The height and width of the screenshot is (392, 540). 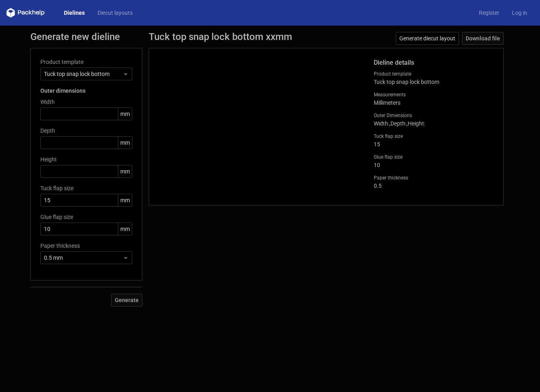 What do you see at coordinates (115, 13) in the screenshot?
I see `a: Diecut layouts` at bounding box center [115, 13].